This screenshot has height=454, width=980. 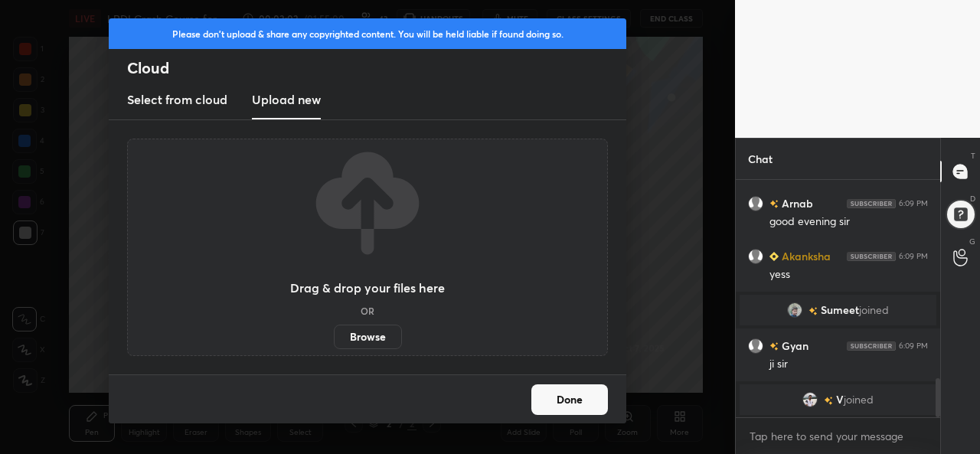 What do you see at coordinates (796, 203) in the screenshot?
I see `h6: Arnab` at bounding box center [796, 203].